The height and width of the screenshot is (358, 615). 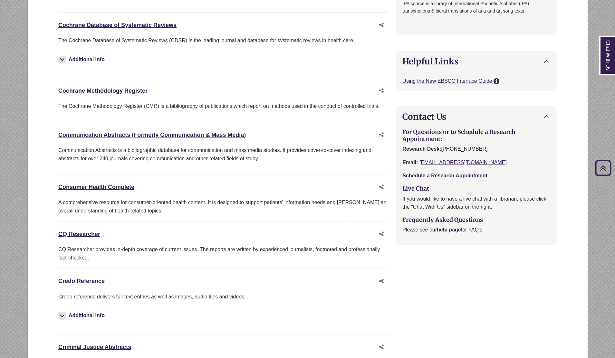 I want to click on a: Credo Reference, so click(x=82, y=281).